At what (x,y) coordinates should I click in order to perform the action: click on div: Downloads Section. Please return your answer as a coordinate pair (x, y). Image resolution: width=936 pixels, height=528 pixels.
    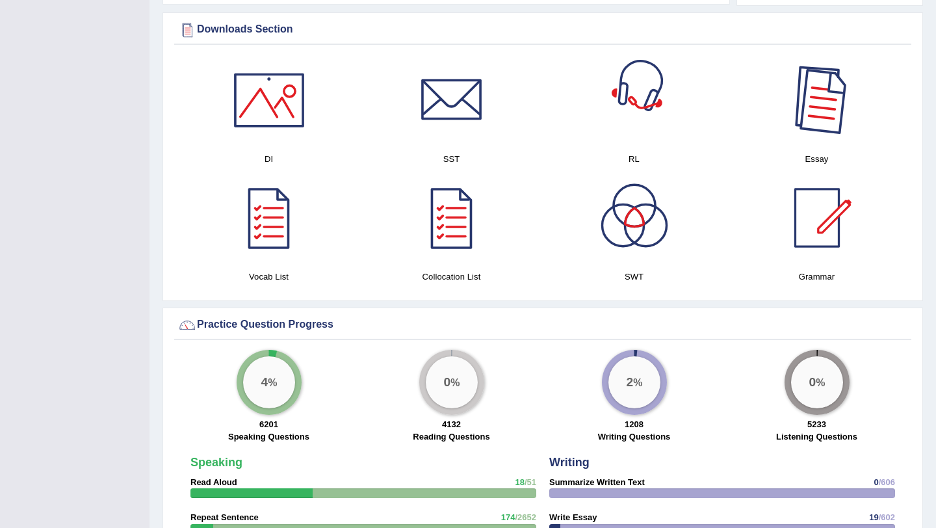
    Looking at the image, I should click on (542, 30).